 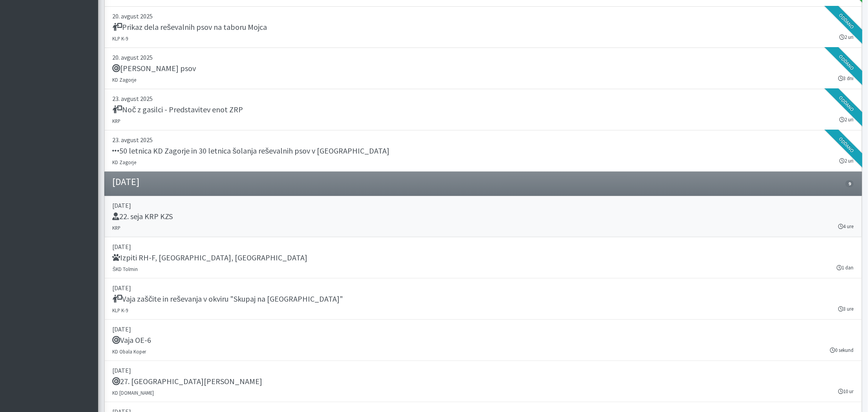 I want to click on small: 0 sekund, so click(x=842, y=350).